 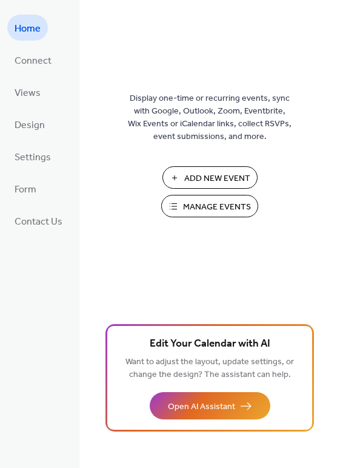 What do you see at coordinates (210, 177) in the screenshot?
I see `button: Add New Event` at bounding box center [210, 177].